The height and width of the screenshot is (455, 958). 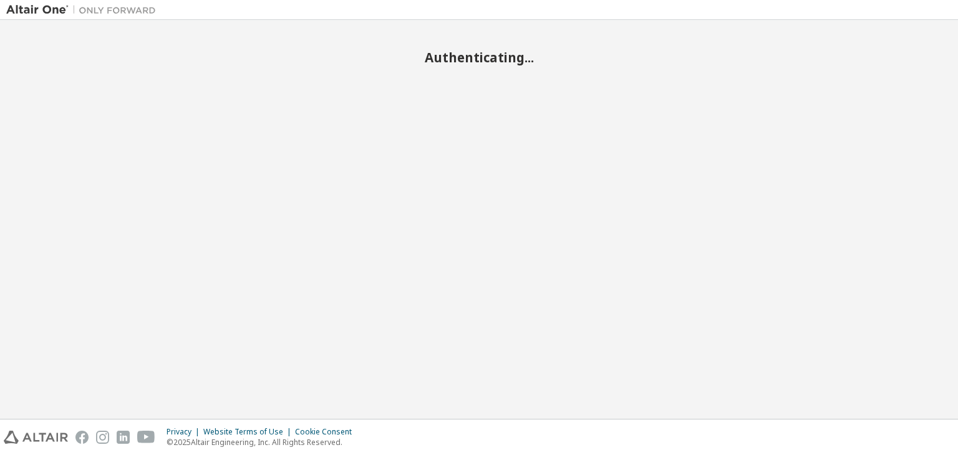 I want to click on img: Altair One, so click(x=84, y=10).